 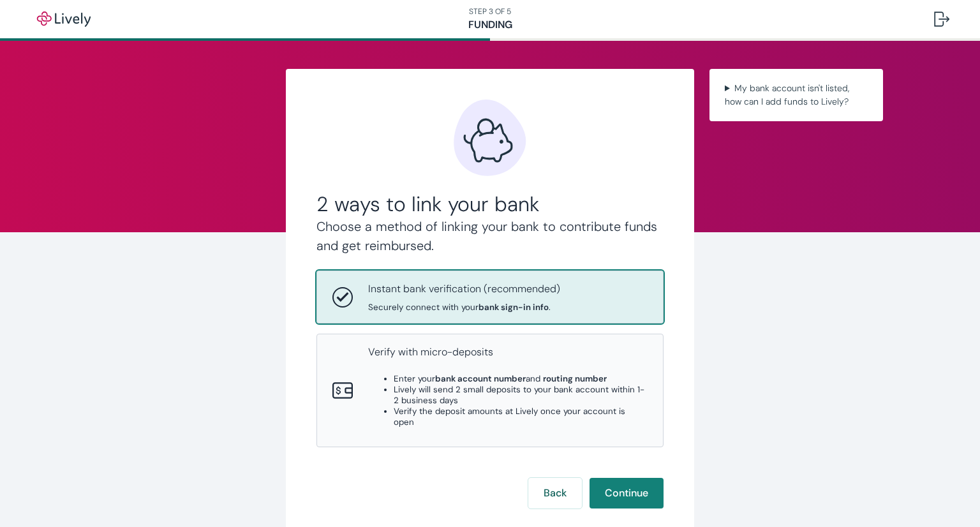 What do you see at coordinates (514, 307) in the screenshot?
I see `strong: bank sign-in info` at bounding box center [514, 307].